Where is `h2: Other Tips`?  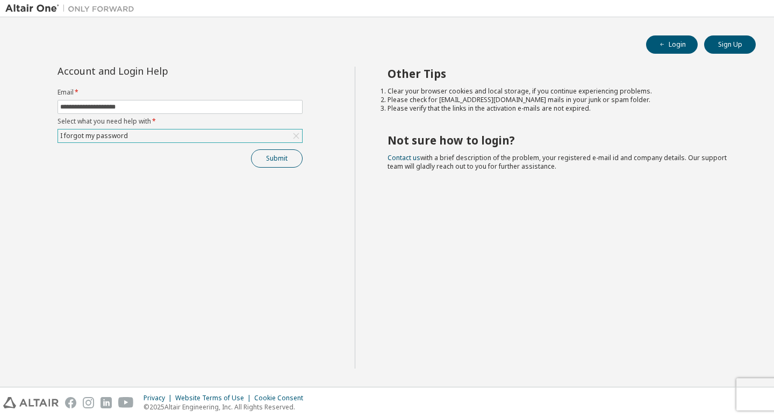
h2: Other Tips is located at coordinates (562, 74).